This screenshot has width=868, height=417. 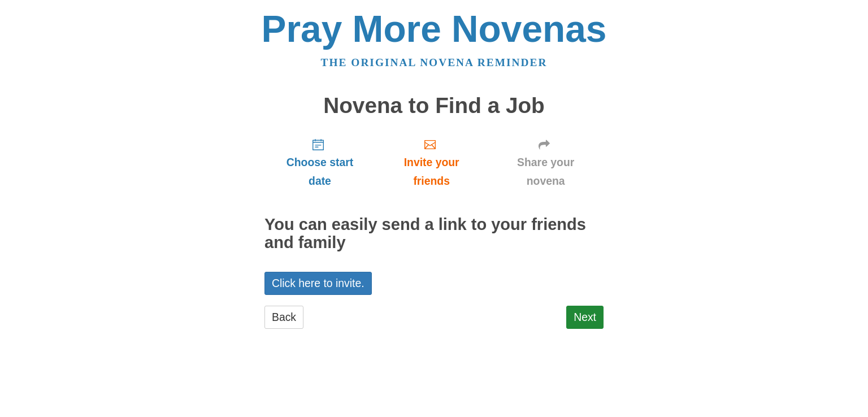 I want to click on h1: Novena to Find a Job, so click(x=434, y=105).